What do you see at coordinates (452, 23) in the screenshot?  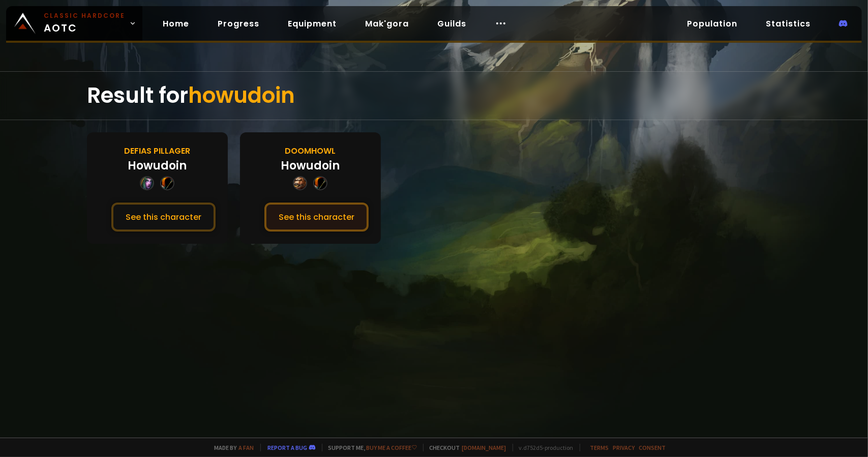 I see `a: Guilds` at bounding box center [452, 23].